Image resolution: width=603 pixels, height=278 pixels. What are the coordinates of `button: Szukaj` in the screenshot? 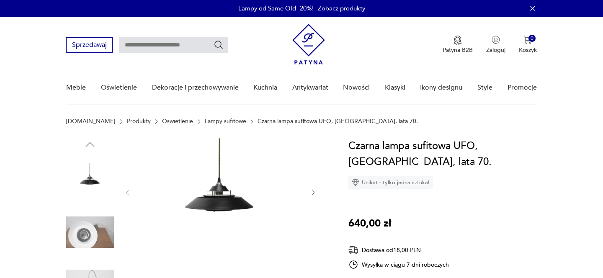 It's located at (219, 45).